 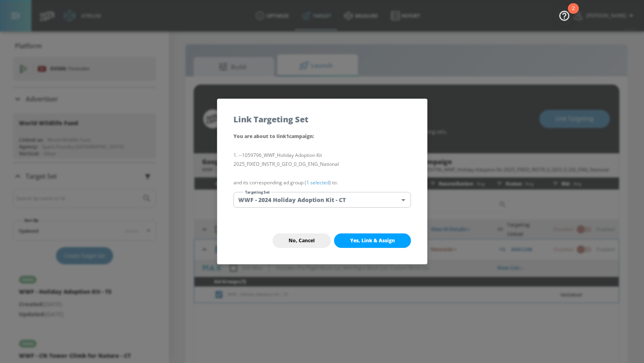 What do you see at coordinates (322, 200) in the screenshot?
I see `div: WWF - 2024 Holiday Adoption Kit - CT` at bounding box center [322, 200].